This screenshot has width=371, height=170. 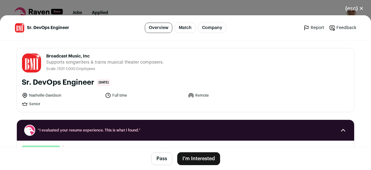 I want to click on h1: Sr. DevOps Engineer, so click(x=58, y=83).